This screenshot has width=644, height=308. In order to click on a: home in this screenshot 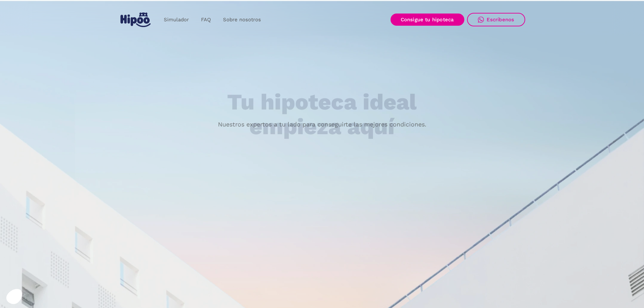, I will do `click(136, 19)`.